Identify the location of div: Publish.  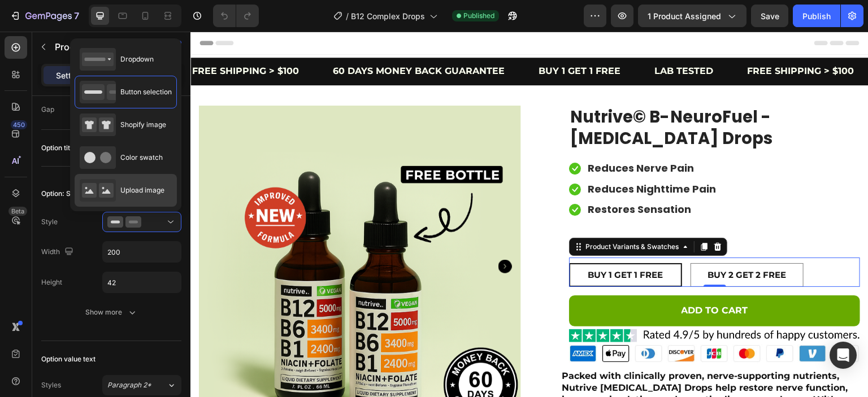
(817, 16).